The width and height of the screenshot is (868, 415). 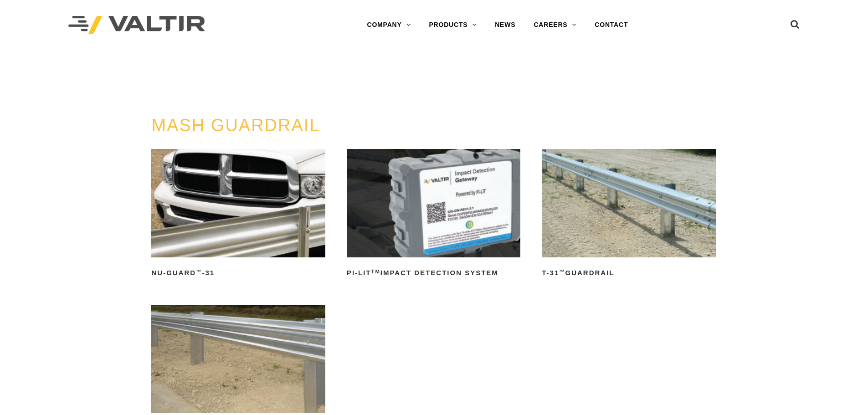 What do you see at coordinates (555, 25) in the screenshot?
I see `a: CAREERS` at bounding box center [555, 25].